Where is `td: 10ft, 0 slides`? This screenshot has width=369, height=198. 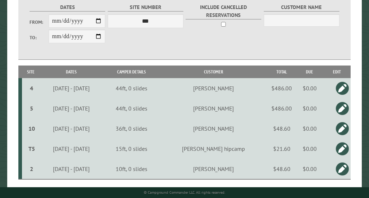
td: 10ft, 0 slides is located at coordinates (132, 169).